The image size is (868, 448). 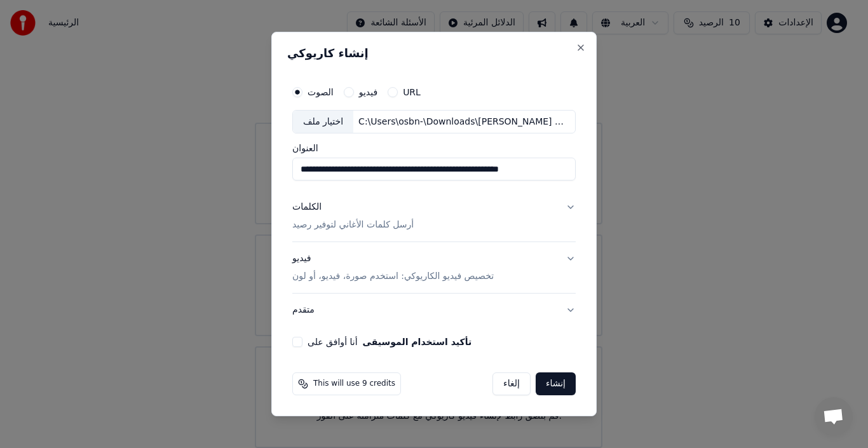 What do you see at coordinates (368, 92) in the screenshot?
I see `label: فيديو` at bounding box center [368, 92].